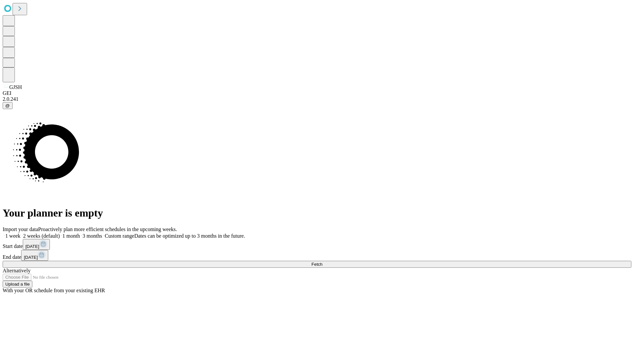 The height and width of the screenshot is (357, 634). What do you see at coordinates (317, 99) in the screenshot?
I see `div: 2.0.241` at bounding box center [317, 99].